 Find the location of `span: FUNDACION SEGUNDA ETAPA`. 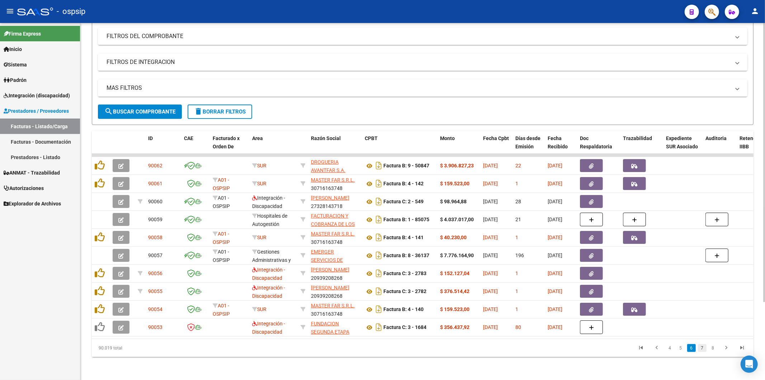

span: FUNDACION SEGUNDA ETAPA is located at coordinates (330, 327).